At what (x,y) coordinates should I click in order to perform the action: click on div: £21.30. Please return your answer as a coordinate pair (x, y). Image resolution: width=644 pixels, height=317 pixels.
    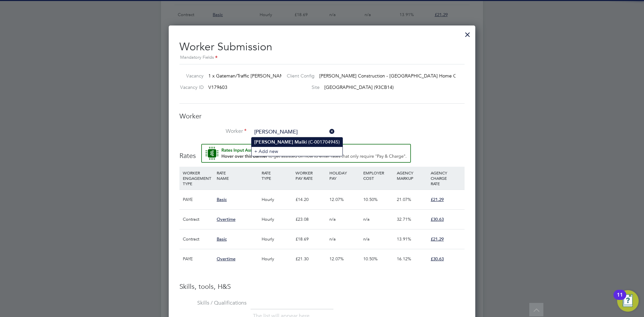
    Looking at the image, I should click on (311, 259).